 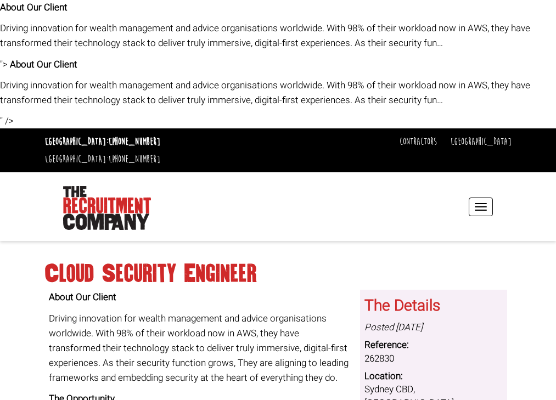 What do you see at coordinates (418, 142) in the screenshot?
I see `a: Contractors` at bounding box center [418, 142].